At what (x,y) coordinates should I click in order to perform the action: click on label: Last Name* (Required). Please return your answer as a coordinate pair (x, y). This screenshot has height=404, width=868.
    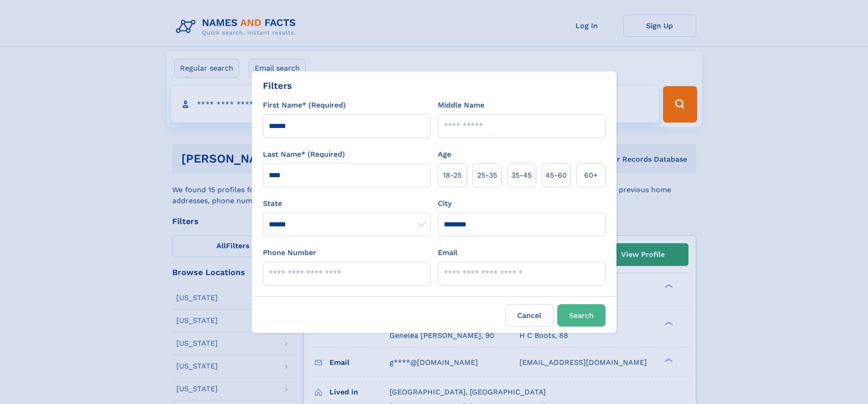
    Looking at the image, I should click on (304, 155).